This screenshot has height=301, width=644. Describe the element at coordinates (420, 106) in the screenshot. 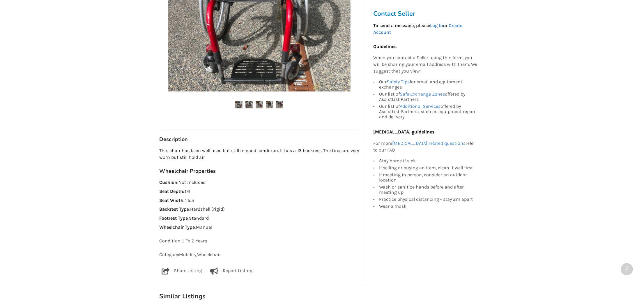

I see `a: Additional Services` at that location.